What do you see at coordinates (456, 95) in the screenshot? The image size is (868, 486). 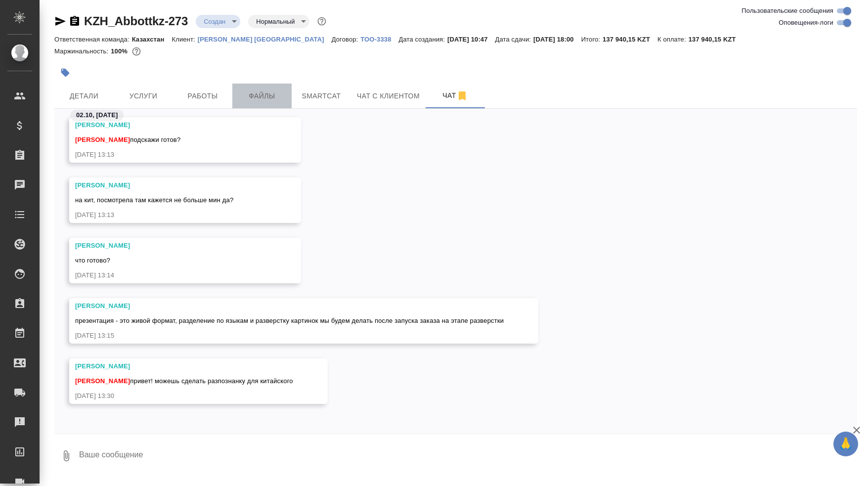 I see `span: Чат` at bounding box center [456, 95].